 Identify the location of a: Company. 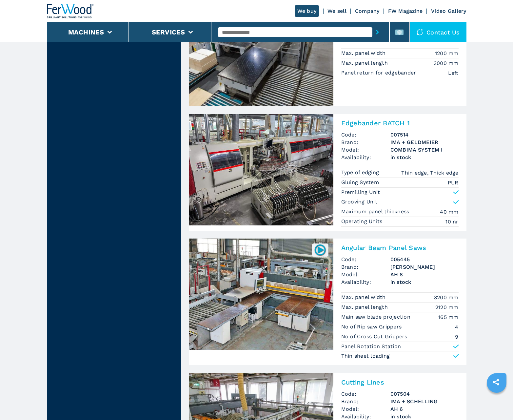
(368, 11).